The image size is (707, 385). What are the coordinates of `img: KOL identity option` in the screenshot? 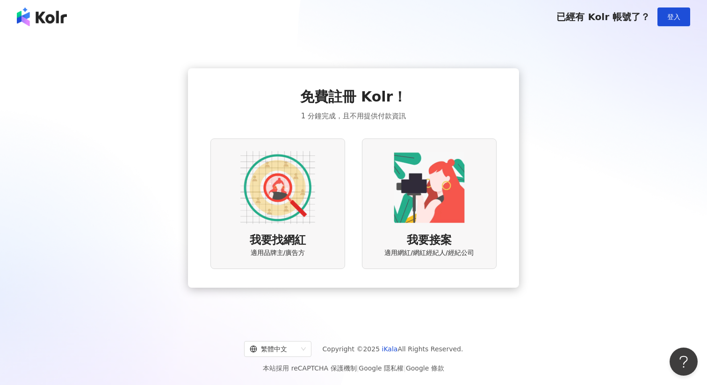 It's located at (429, 187).